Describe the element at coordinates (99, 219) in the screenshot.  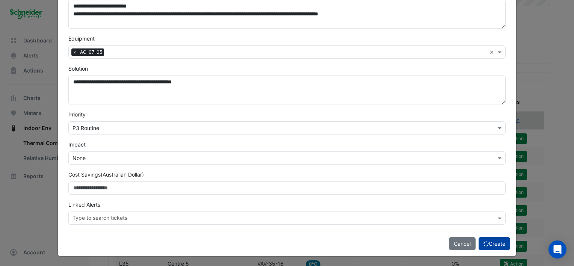
I see `div: Type to search tickets` at that location.